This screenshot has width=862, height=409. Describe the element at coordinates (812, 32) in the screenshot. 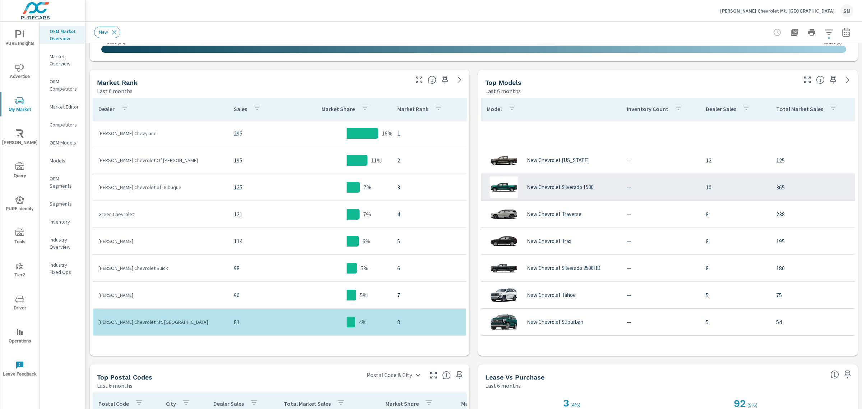

I see `button: Print Report` at that location.